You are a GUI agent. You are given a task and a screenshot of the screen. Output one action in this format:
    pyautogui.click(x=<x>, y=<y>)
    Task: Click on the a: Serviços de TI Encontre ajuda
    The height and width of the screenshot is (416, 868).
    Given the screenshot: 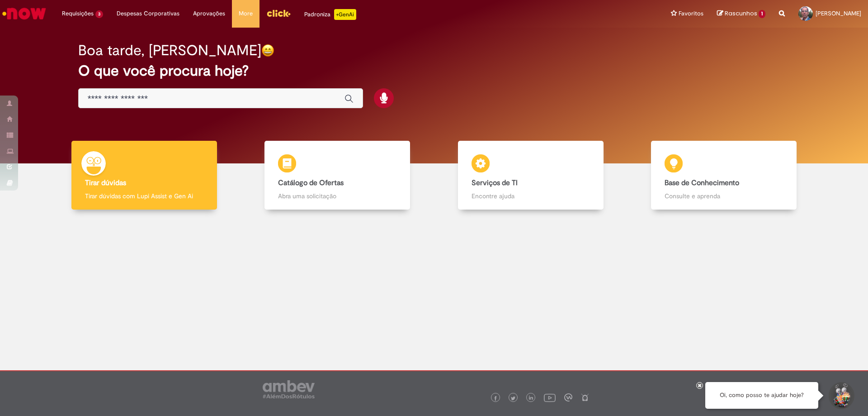 What is the action you would take?
    pyautogui.click(x=531, y=175)
    